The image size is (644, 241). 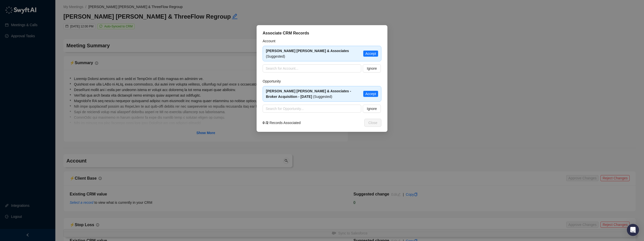 What do you see at coordinates (273, 81) in the screenshot?
I see `label: Opportunity` at bounding box center [273, 81].